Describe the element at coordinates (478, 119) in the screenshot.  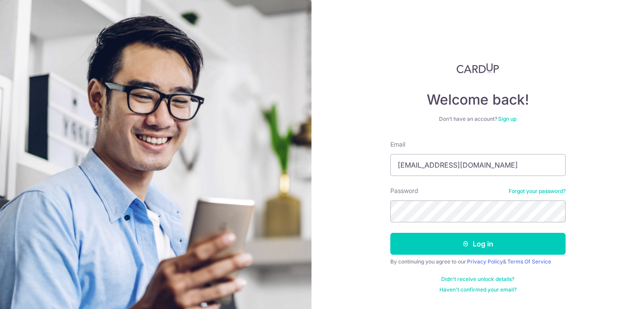
I see `div: Don’t have an account?` at that location.